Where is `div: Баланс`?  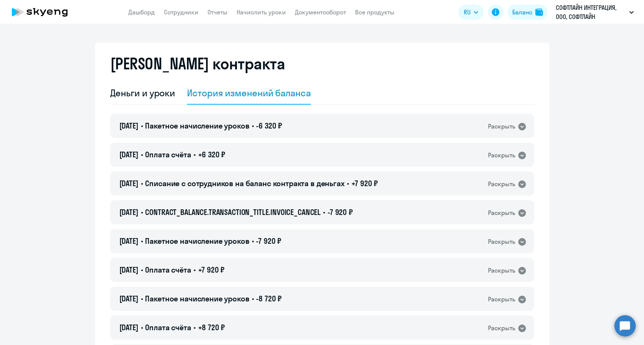
div: Баланс is located at coordinates (522, 12).